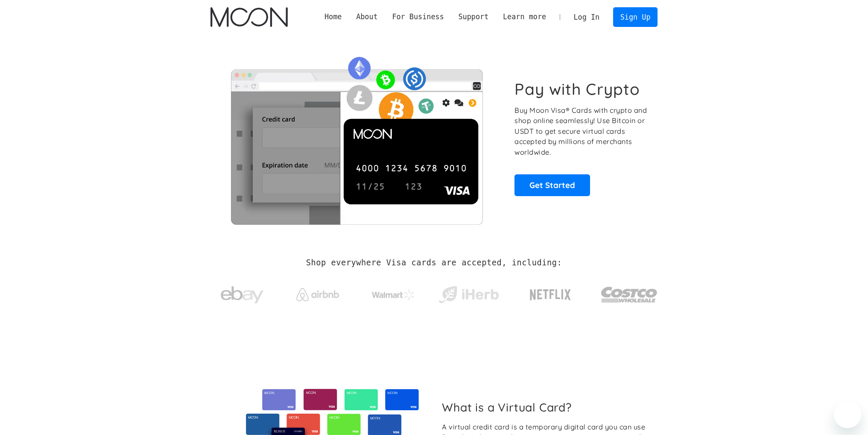  I want to click on a: Get Started, so click(552, 185).